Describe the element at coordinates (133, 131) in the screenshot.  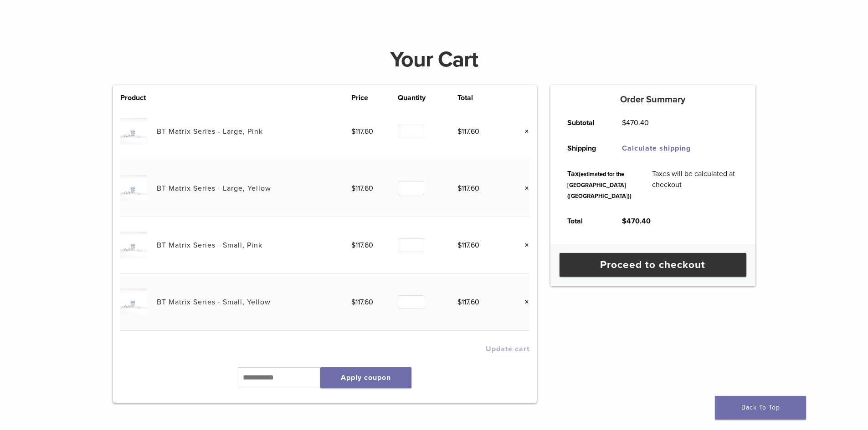
I see `img: BT Matrix Series - Large, Pink` at that location.